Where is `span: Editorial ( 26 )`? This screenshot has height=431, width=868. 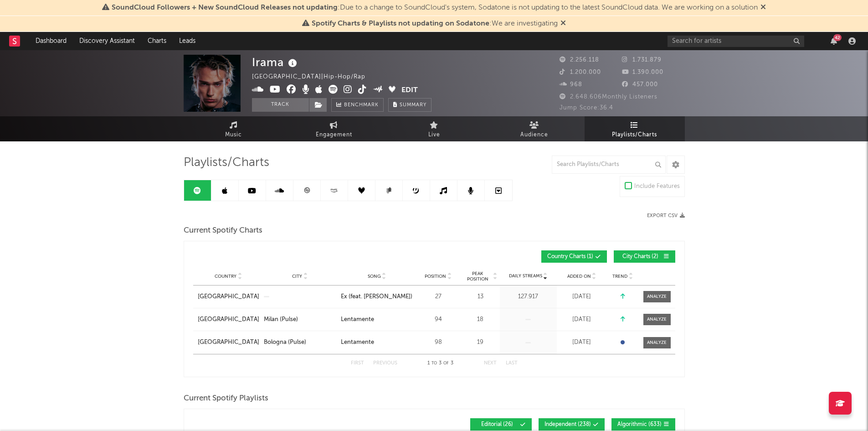
span: Editorial ( 26 ) is located at coordinates (497, 425).